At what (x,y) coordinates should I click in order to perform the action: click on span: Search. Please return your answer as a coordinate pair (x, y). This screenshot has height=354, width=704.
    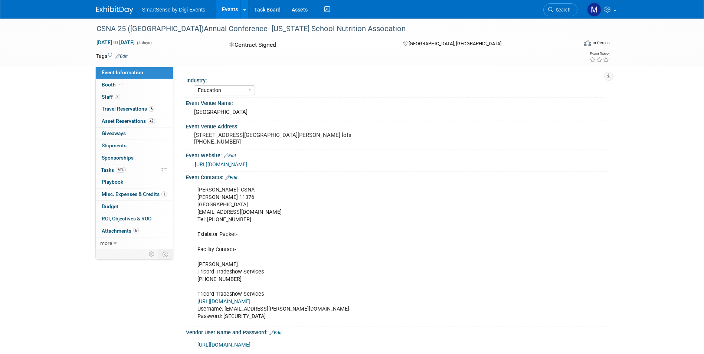
    Looking at the image, I should click on (562, 10).